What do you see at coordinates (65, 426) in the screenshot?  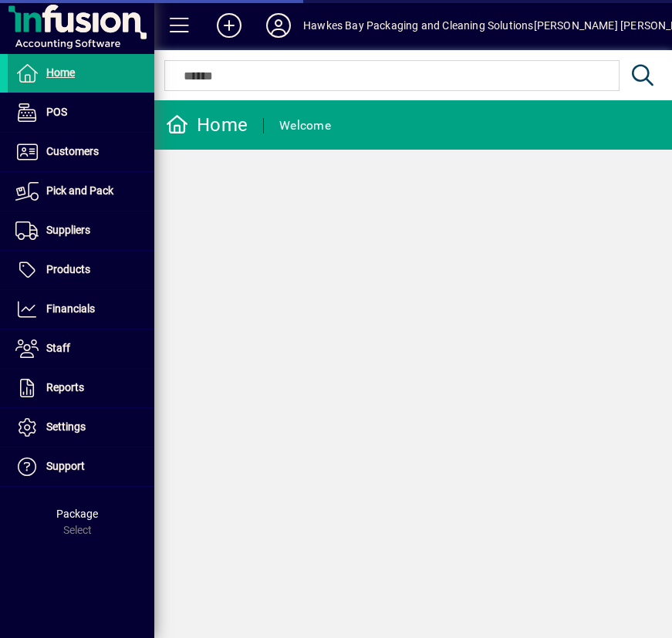 I see `span: Settings` at bounding box center [65, 426].